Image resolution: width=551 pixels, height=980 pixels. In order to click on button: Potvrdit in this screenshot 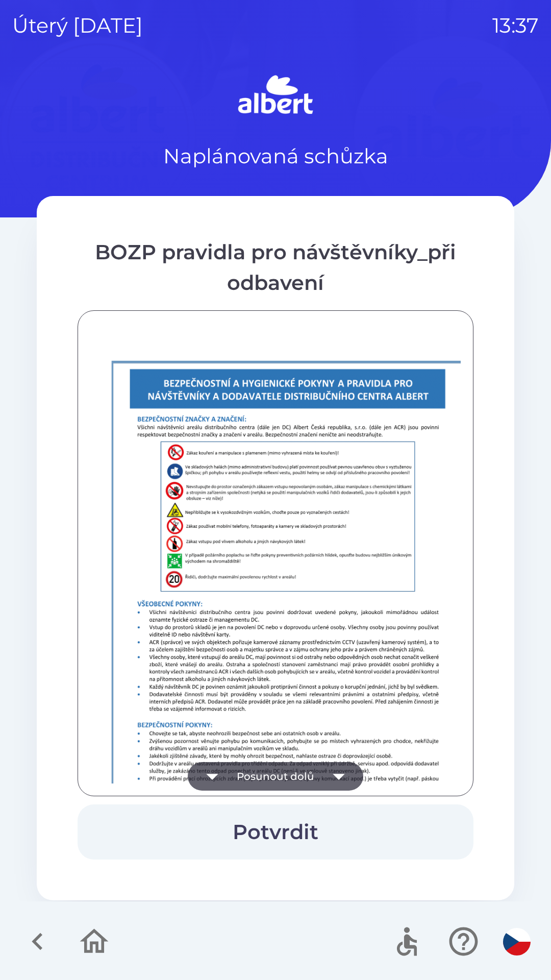, I will do `click(276, 832)`.